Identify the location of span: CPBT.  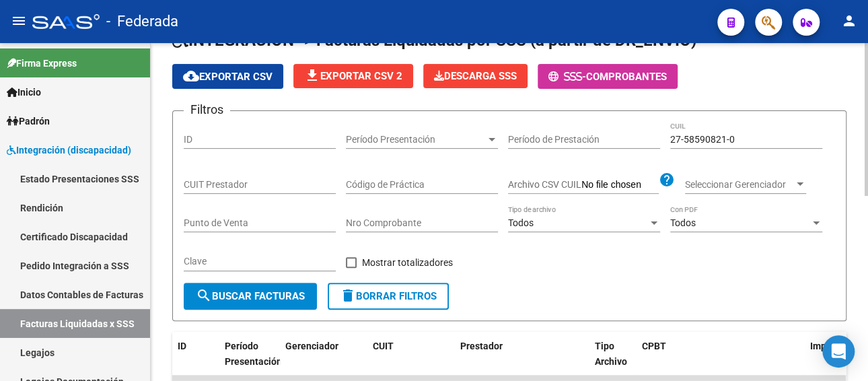
(654, 346).